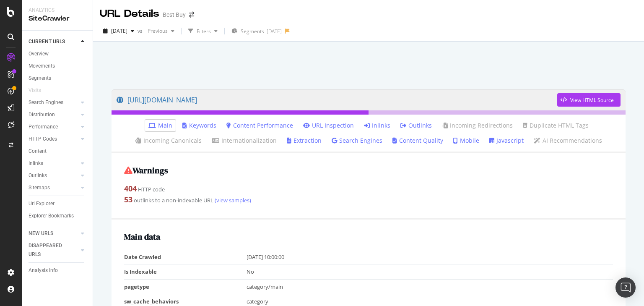 The height and width of the screenshot is (306, 644). What do you see at coordinates (53, 41) in the screenshot?
I see `a: CURRENT URLS` at bounding box center [53, 41].